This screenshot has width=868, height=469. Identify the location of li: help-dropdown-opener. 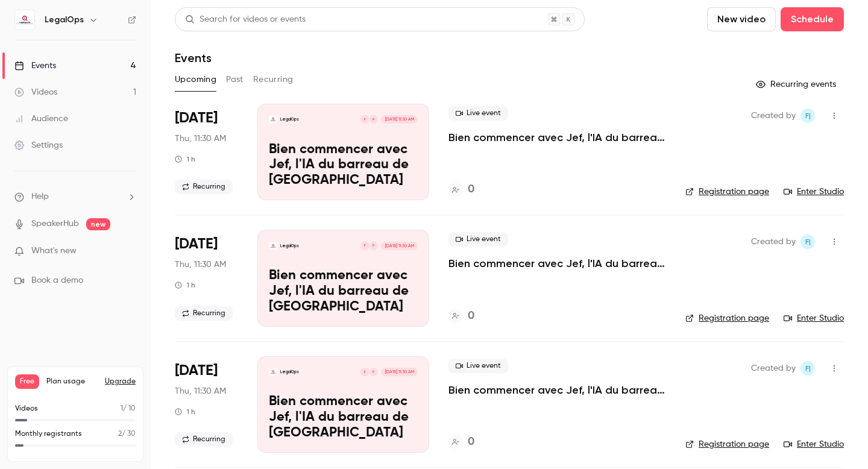
(75, 197).